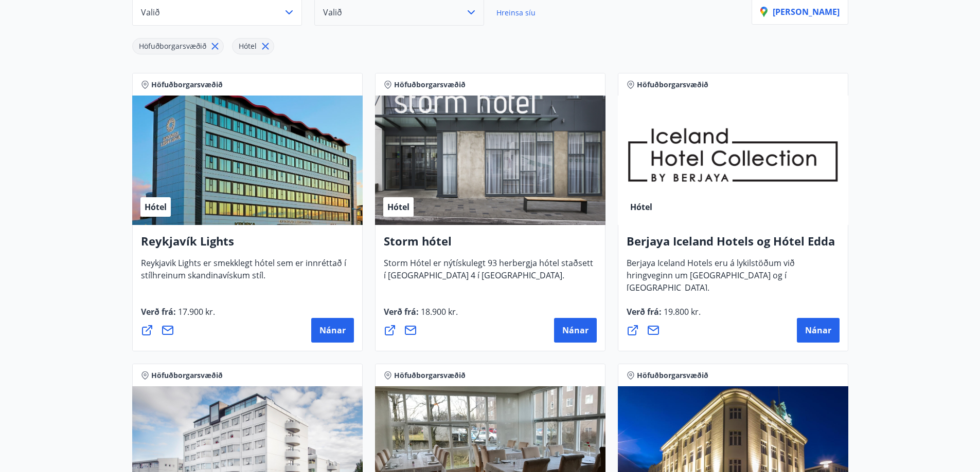 The image size is (980, 472). What do you see at coordinates (247, 245) in the screenshot?
I see `h4: Reykjavík Lights` at bounding box center [247, 245].